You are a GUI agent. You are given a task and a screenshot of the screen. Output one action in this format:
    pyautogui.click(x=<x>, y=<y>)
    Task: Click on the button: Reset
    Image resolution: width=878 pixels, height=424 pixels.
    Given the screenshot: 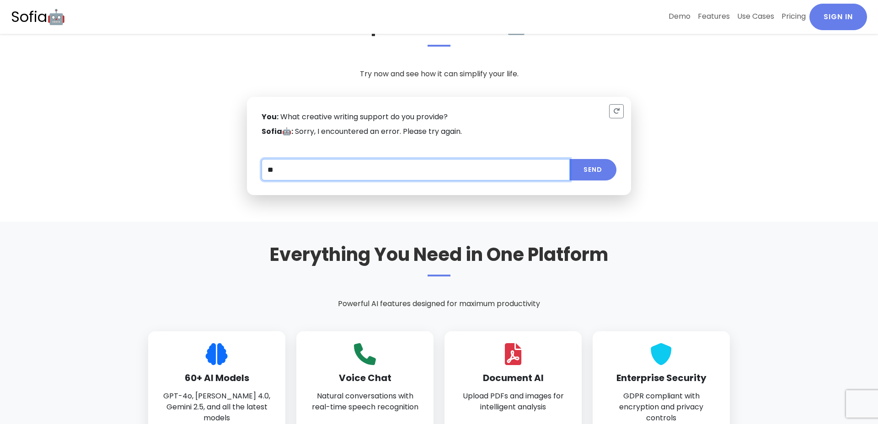 What is the action you would take?
    pyautogui.click(x=616, y=111)
    